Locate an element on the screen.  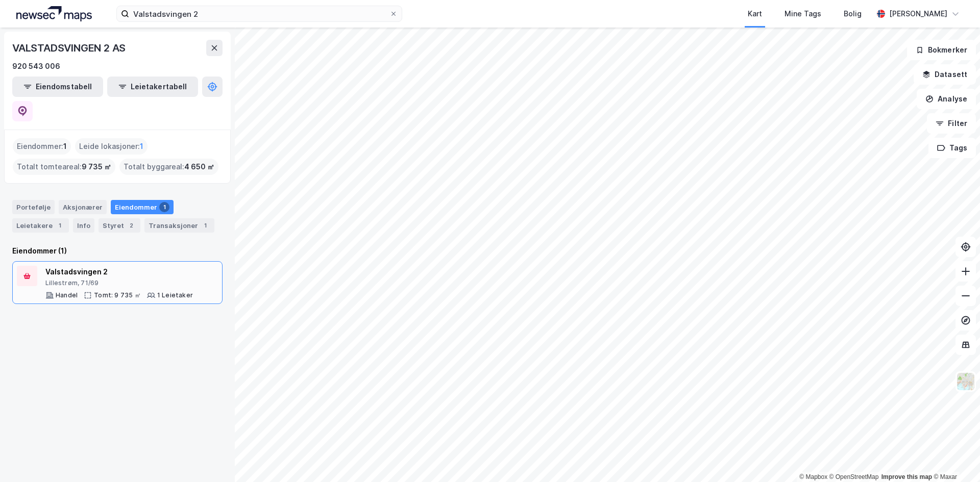
div: Transaksjoner is located at coordinates (179, 226).